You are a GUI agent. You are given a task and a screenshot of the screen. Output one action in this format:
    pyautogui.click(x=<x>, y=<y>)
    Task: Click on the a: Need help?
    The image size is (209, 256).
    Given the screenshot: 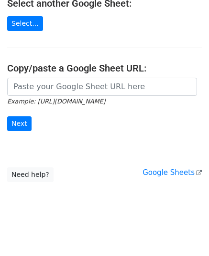 What is the action you would take?
    pyautogui.click(x=30, y=175)
    